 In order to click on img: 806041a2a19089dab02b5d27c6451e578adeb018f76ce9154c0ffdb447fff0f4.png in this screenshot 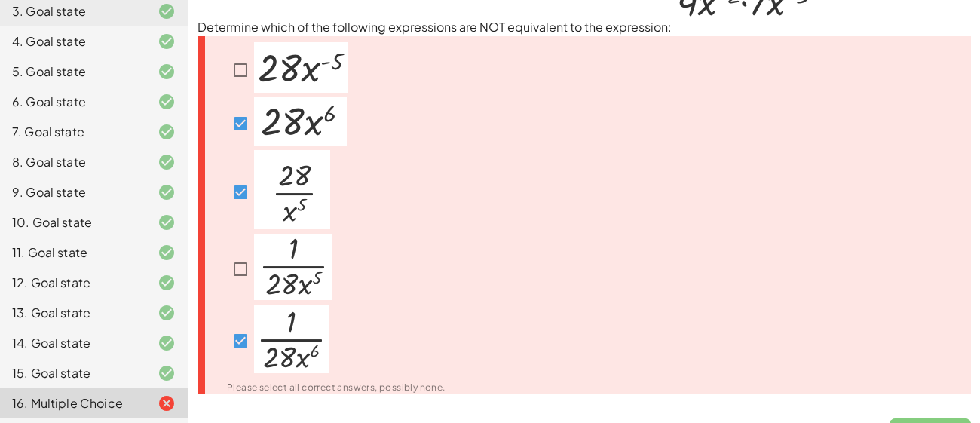, I will do `click(292, 267)`.